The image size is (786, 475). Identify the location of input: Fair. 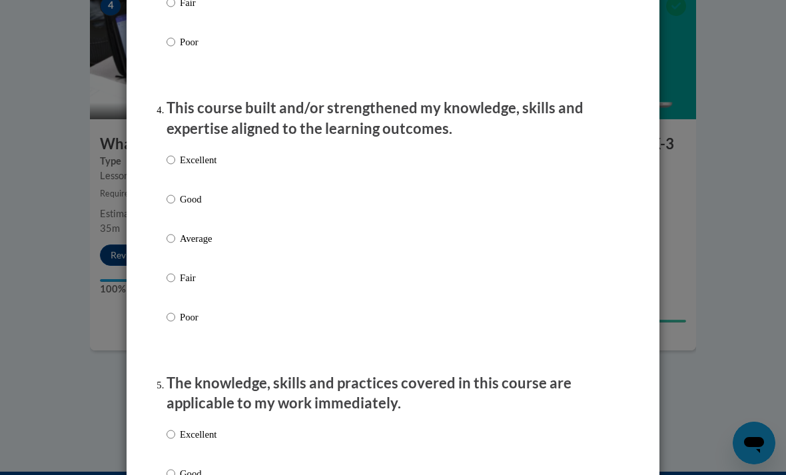
(171, 278).